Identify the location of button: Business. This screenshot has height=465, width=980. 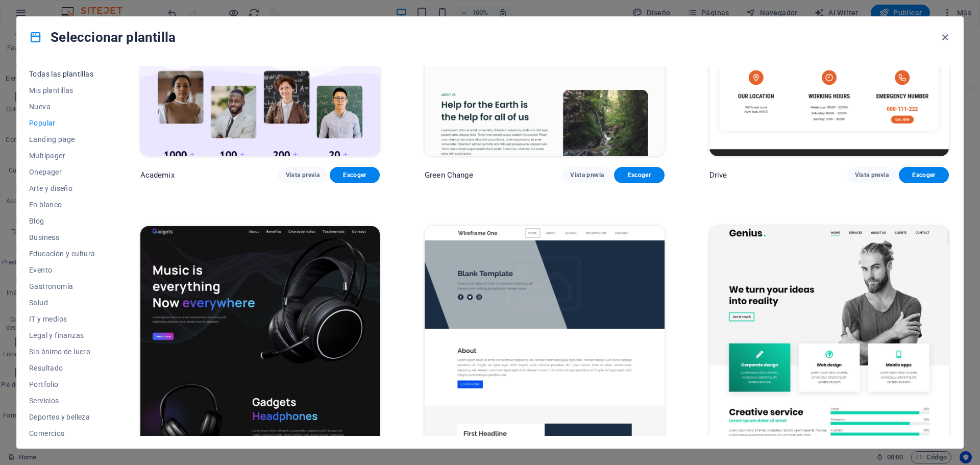
(62, 238).